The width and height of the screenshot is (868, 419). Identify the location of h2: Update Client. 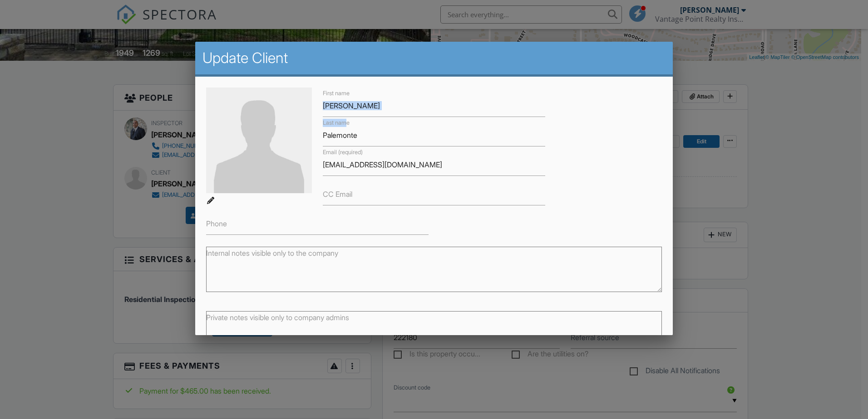
(434, 58).